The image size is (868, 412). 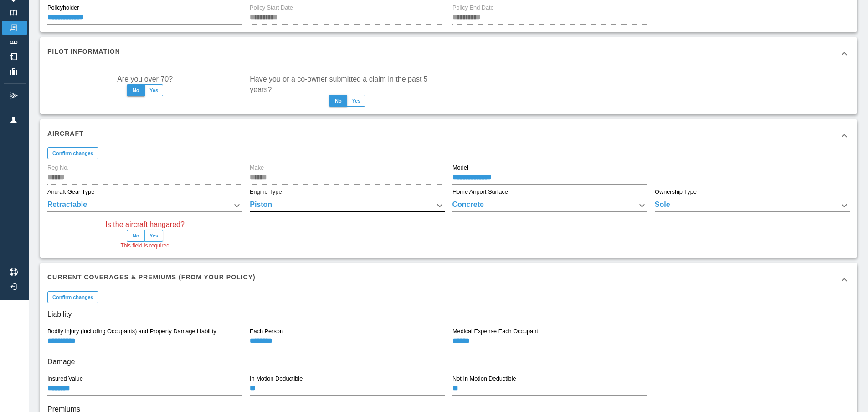 What do you see at coordinates (448, 54) in the screenshot?
I see `div: Pilot Information` at bounding box center [448, 54].